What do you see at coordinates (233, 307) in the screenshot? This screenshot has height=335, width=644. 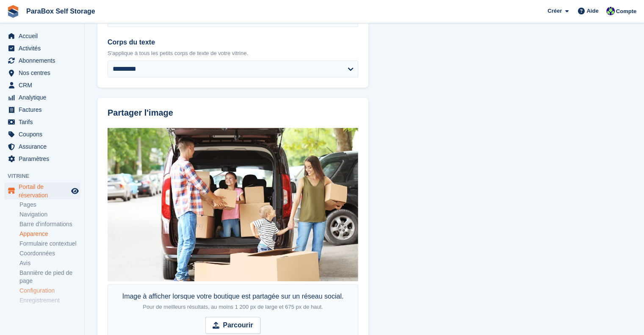 I see `span: Pour de meilleurs résultats, au moins 1 200 px de large et 675 px de haut.` at bounding box center [233, 307].